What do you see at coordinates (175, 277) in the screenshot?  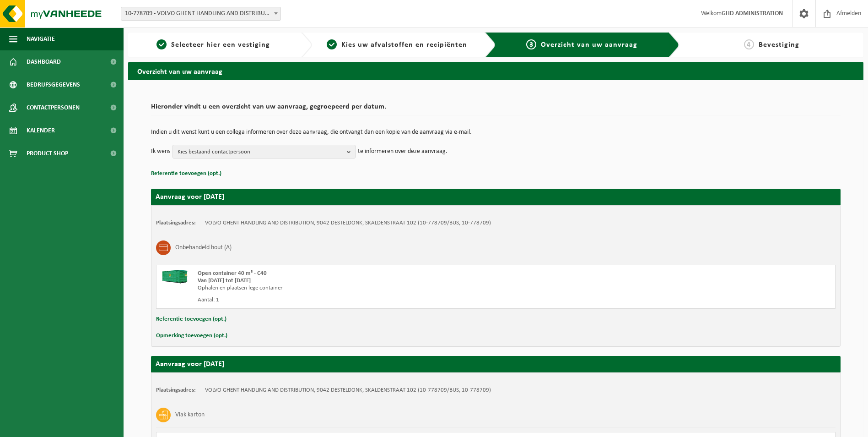 I see `img: HK-XC-40-GN-00.png` at bounding box center [175, 277].